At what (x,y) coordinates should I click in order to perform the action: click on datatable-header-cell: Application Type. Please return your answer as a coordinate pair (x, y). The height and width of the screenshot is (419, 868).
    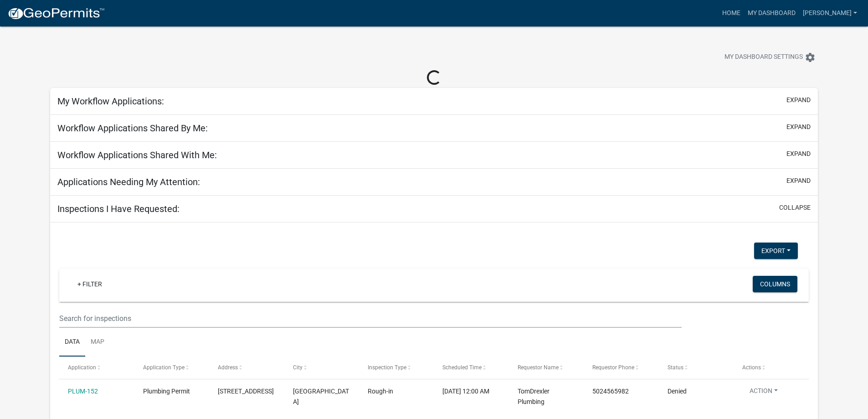
    Looking at the image, I should click on (172, 367).